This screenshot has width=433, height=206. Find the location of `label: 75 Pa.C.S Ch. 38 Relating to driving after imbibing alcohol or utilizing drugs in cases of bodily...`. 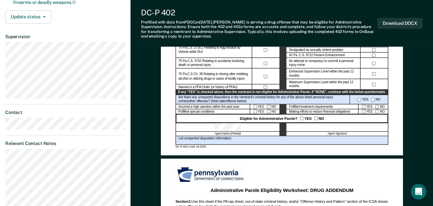

label: 75 Pa.C.S Ch. 38 Relating to driving after imbibing alcohol or utilizing drugs in cases of bodily... is located at coordinates (213, 77).